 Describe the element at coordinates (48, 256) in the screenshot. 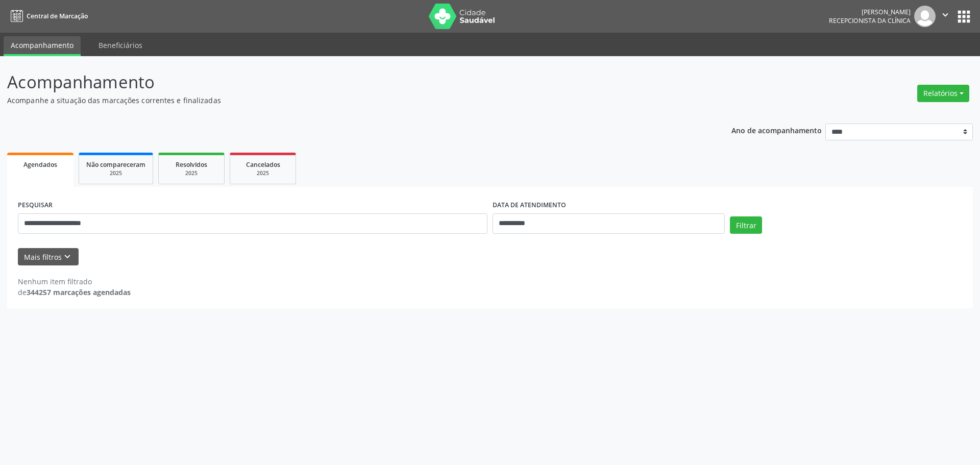

I see `button: Mais filtroskeyboard_arrow_down` at that location.